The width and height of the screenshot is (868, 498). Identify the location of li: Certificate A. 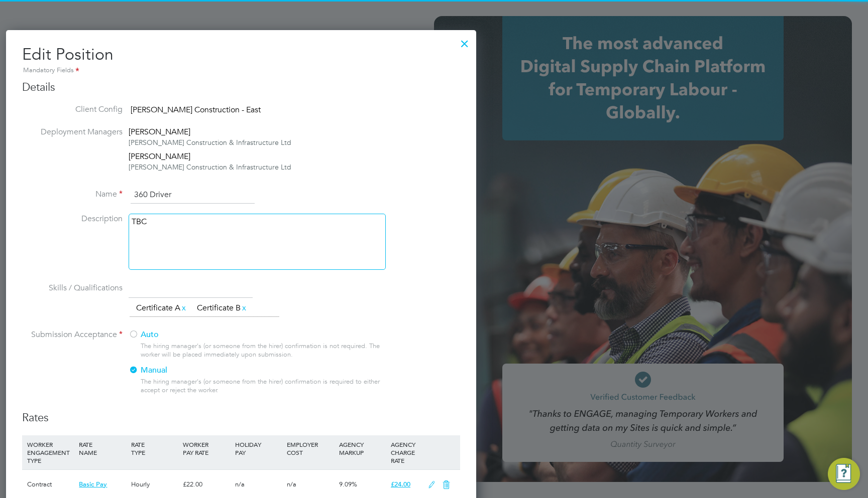
(162, 308).